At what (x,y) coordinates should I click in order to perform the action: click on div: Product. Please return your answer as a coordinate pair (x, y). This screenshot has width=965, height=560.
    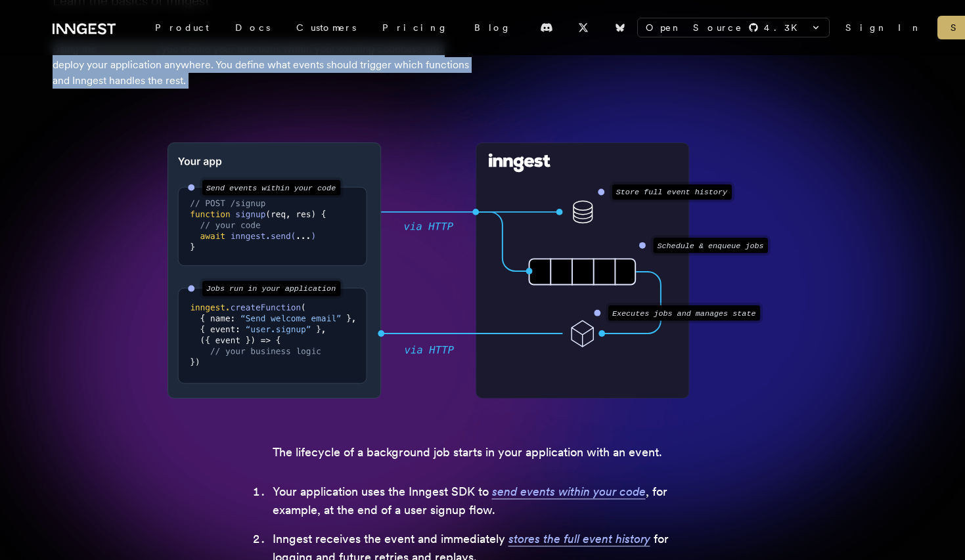
    Looking at the image, I should click on (182, 28).